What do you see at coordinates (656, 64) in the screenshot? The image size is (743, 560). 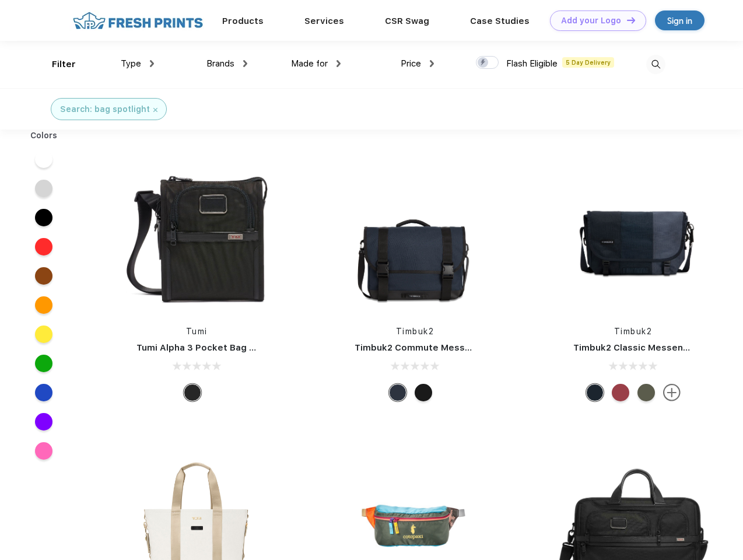 I see `img: desktop_search.svg` at bounding box center [656, 64].